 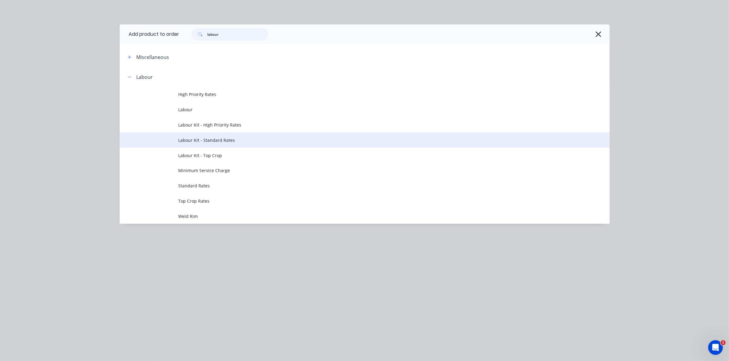 I want to click on div: Miscellaneous, so click(x=153, y=57).